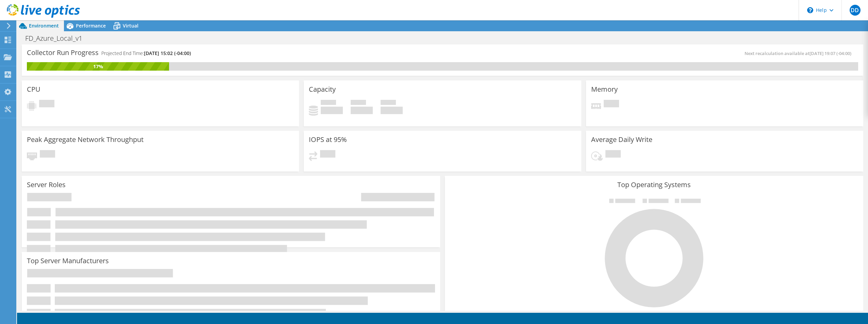 The width and height of the screenshot is (868, 324). Describe the element at coordinates (85, 140) in the screenshot. I see `h3: Peak Aggregate Network Throughput` at that location.